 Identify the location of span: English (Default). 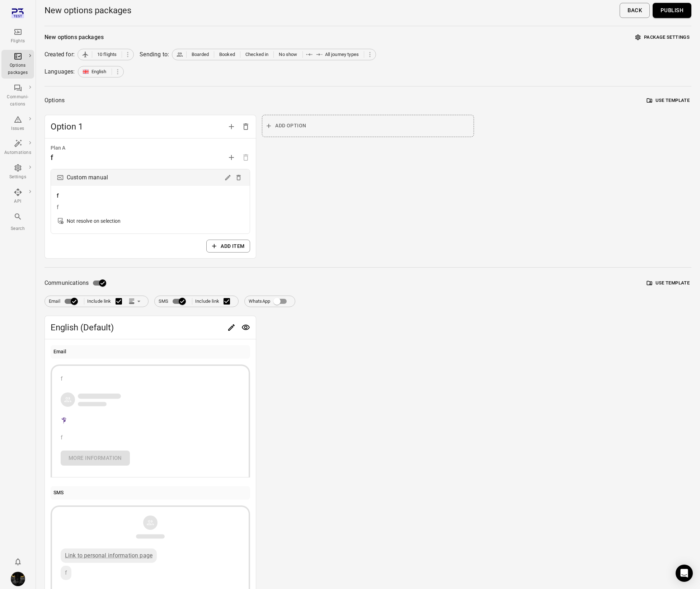
(137, 328).